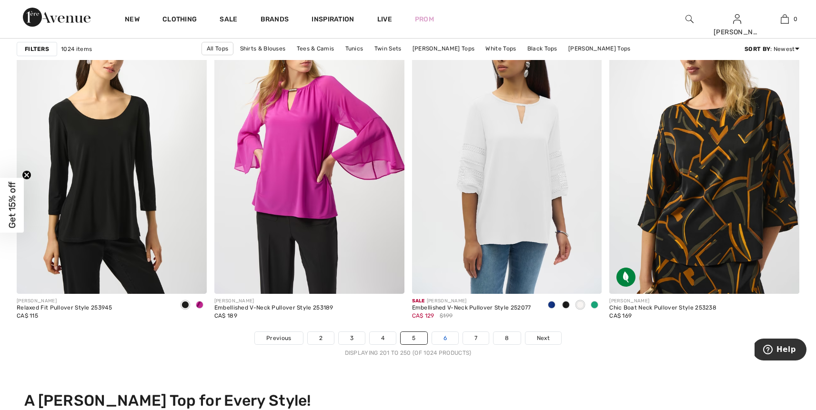 Image resolution: width=816 pixels, height=410 pixels. I want to click on a: 1ère Avenue, so click(57, 17).